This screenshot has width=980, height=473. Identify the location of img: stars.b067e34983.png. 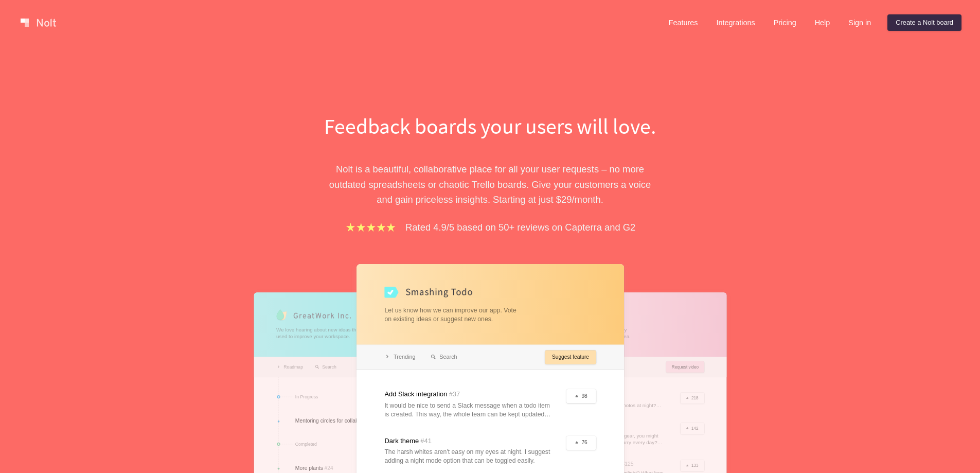
(371, 227).